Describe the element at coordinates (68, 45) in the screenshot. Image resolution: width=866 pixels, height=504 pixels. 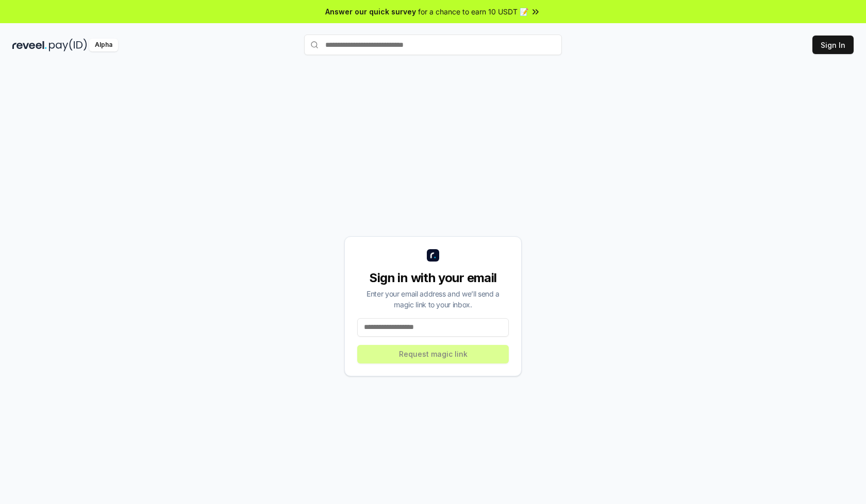
I see `img: pay_id` at that location.